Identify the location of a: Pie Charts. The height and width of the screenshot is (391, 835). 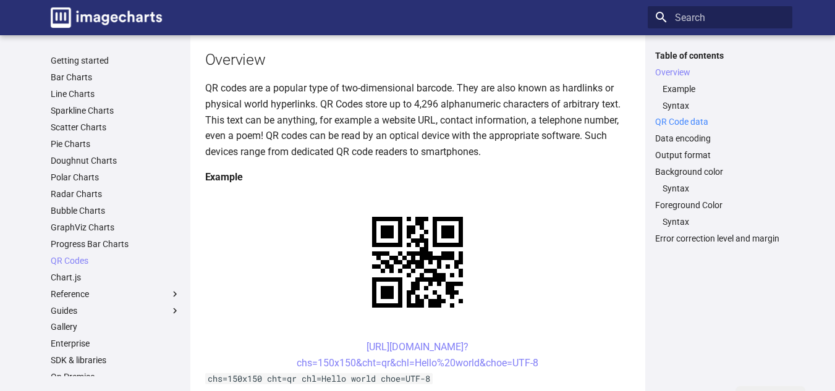
(116, 144).